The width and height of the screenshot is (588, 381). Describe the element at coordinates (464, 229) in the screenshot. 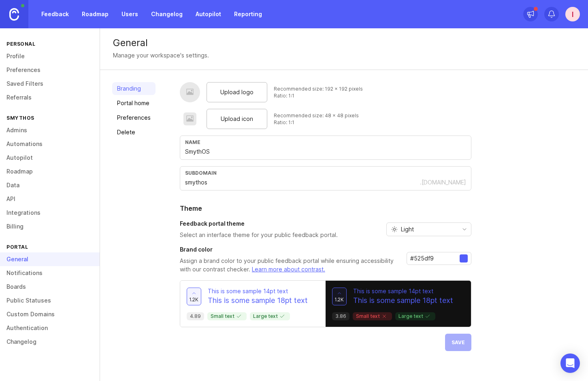

I see `svg: toggle icon` at that location.